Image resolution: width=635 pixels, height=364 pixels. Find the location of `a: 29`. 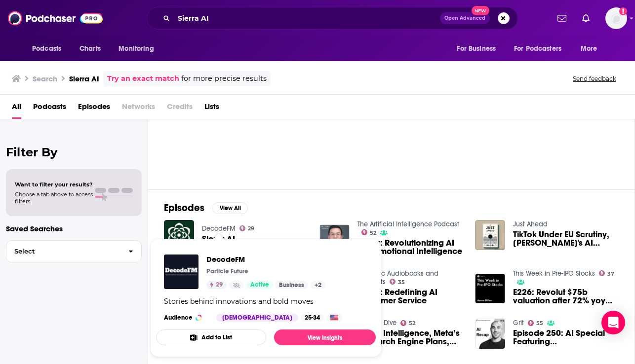

a: 29 is located at coordinates (216, 285).